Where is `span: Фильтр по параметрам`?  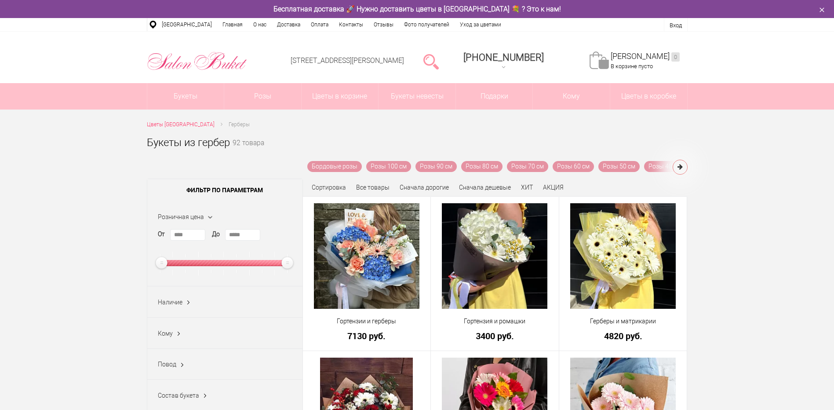 span: Фильтр по параметрам is located at coordinates (225, 190).